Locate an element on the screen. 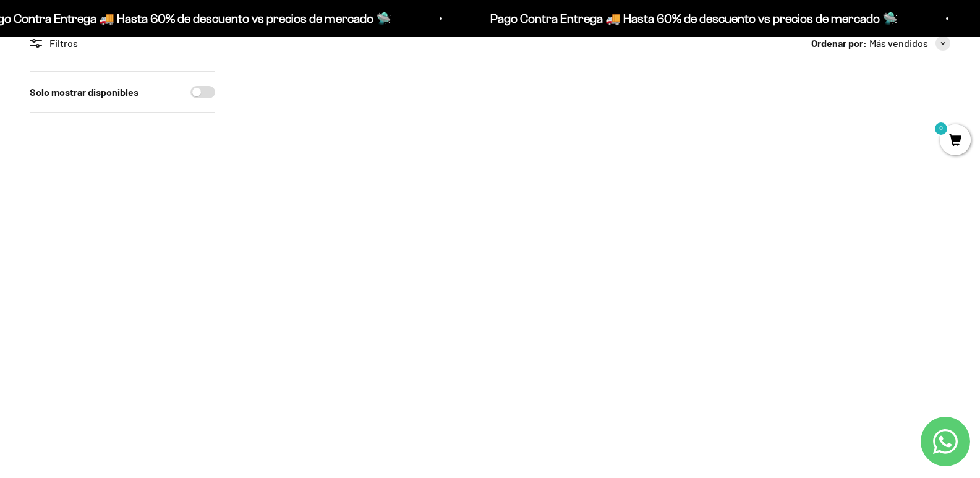 The image size is (980, 478). a: 0 is located at coordinates (956, 141).